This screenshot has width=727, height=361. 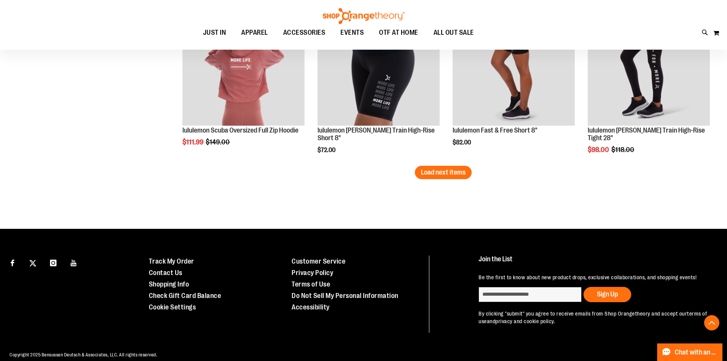 I want to click on a: Track My Order, so click(x=171, y=261).